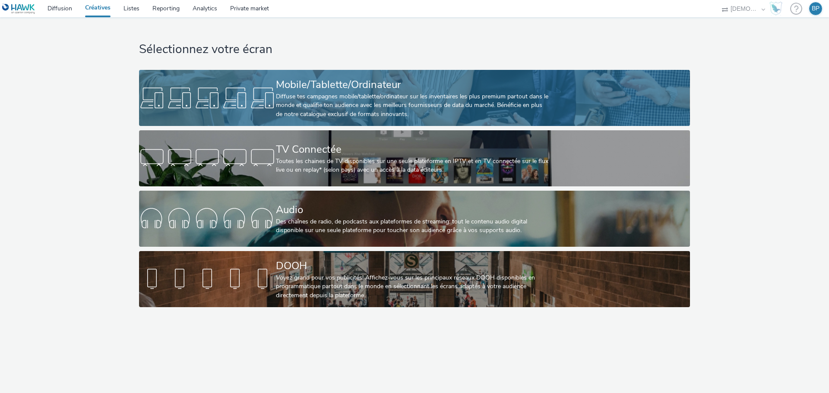  Describe the element at coordinates (413, 105) in the screenshot. I see `div: Diffuse tes campagnes mobile/tablette/ordinateur sur les inventaires les plus premium partout dan...` at that location.